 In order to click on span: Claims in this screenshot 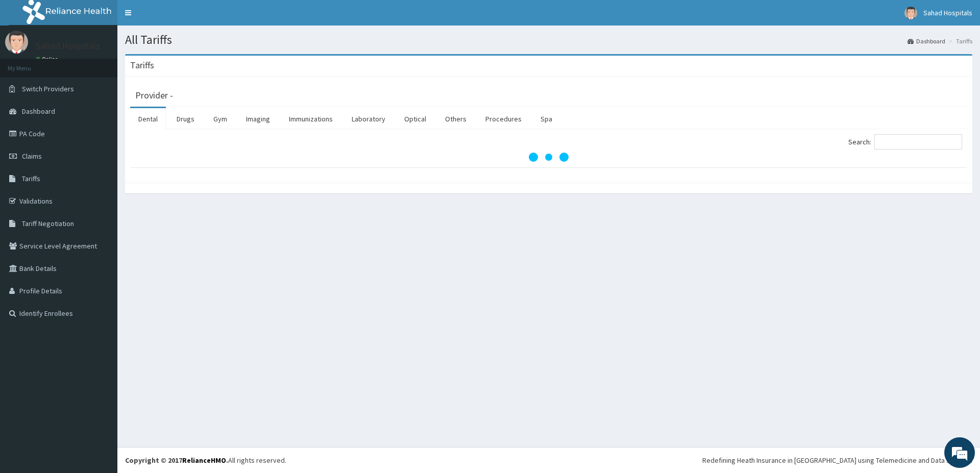, I will do `click(31, 156)`.